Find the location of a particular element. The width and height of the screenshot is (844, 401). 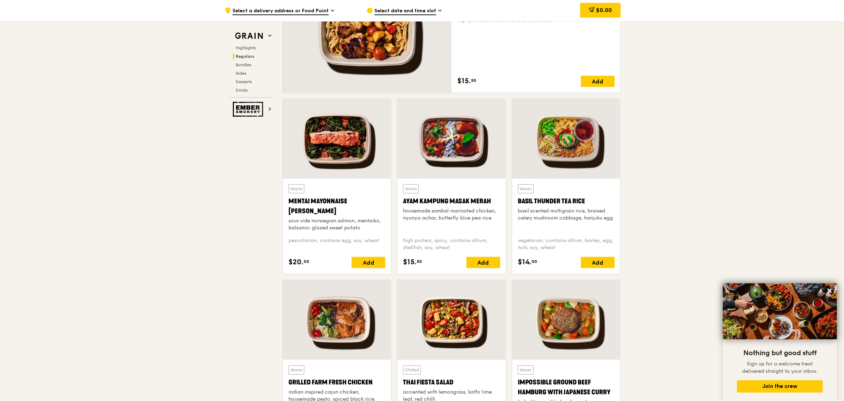

img: Grain web logo is located at coordinates (249, 36).